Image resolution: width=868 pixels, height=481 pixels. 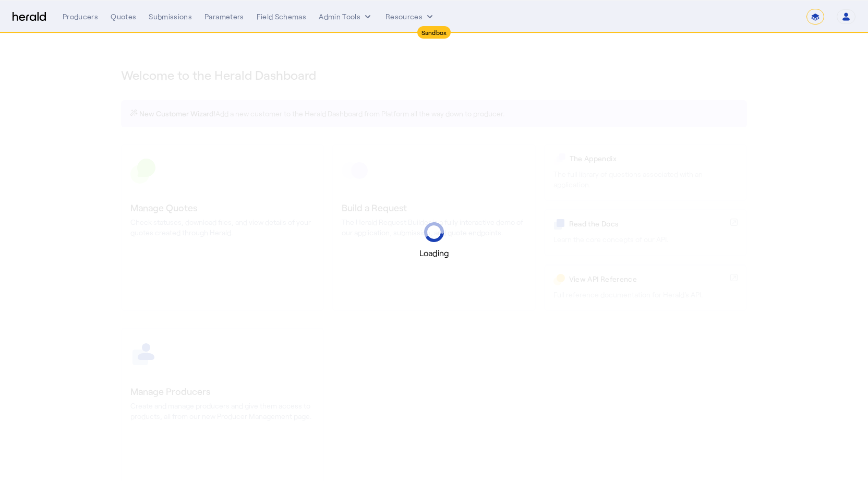 I want to click on div: Parameters, so click(x=224, y=17).